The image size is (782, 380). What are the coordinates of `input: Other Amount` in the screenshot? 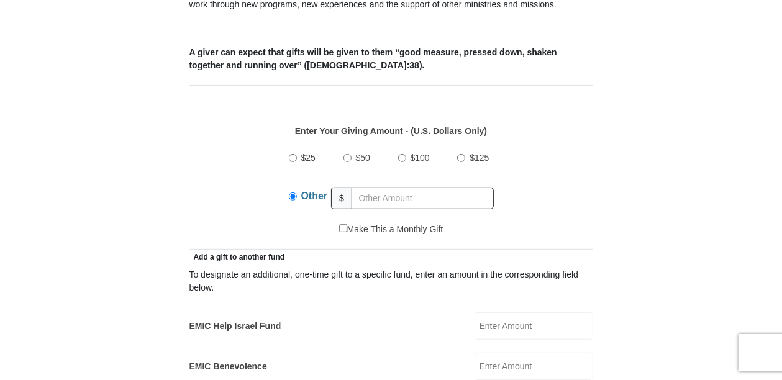 It's located at (422, 198).